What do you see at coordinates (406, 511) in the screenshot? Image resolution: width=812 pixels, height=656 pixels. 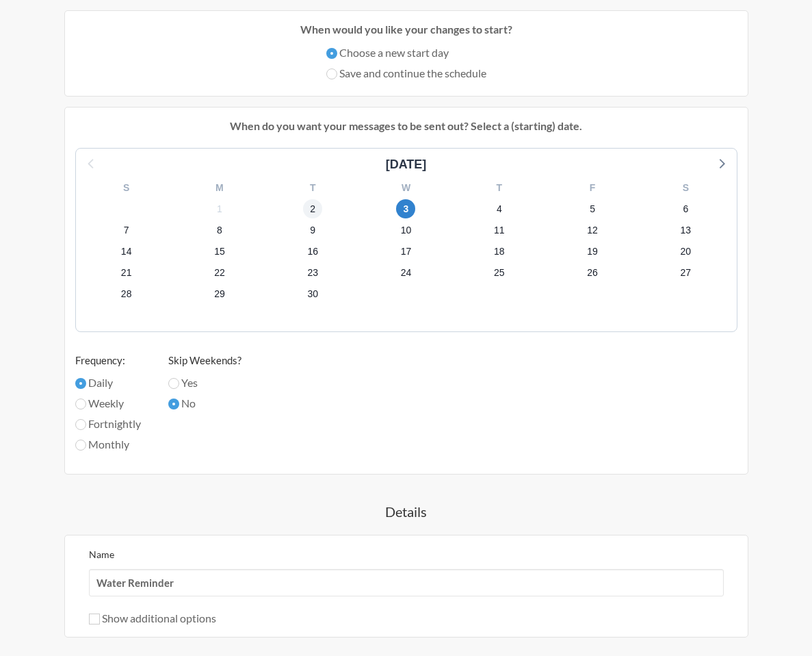 I see `h4: Details` at bounding box center [406, 511].